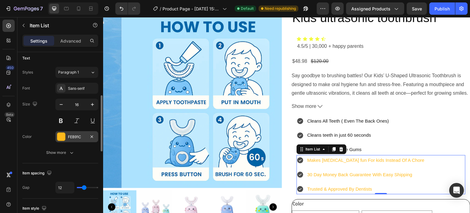 The width and height of the screenshot is (470, 213). Describe the element at coordinates (245, 103) in the screenshot. I see `span: Cleans All Teeth ( Even The Back Ones)` at that location.